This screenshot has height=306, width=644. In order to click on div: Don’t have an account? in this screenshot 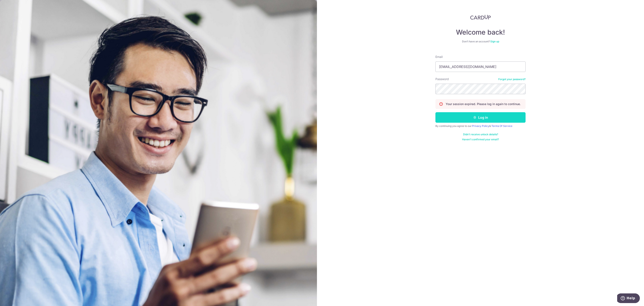, I will do `click(480, 41)`.